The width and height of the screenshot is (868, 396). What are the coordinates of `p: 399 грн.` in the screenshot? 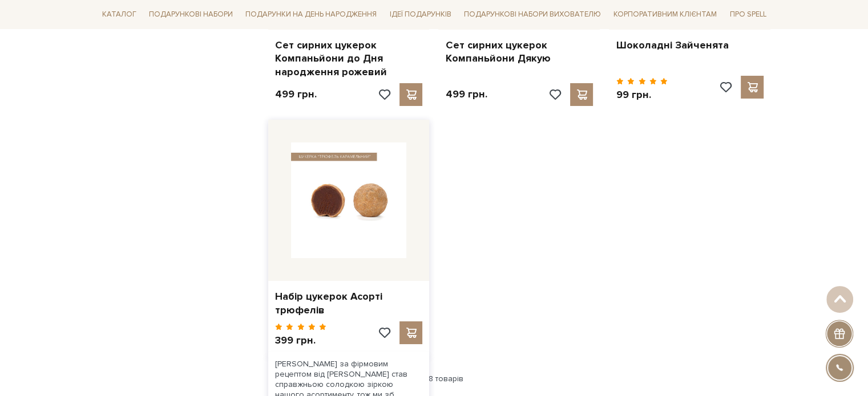 It's located at (300, 341).